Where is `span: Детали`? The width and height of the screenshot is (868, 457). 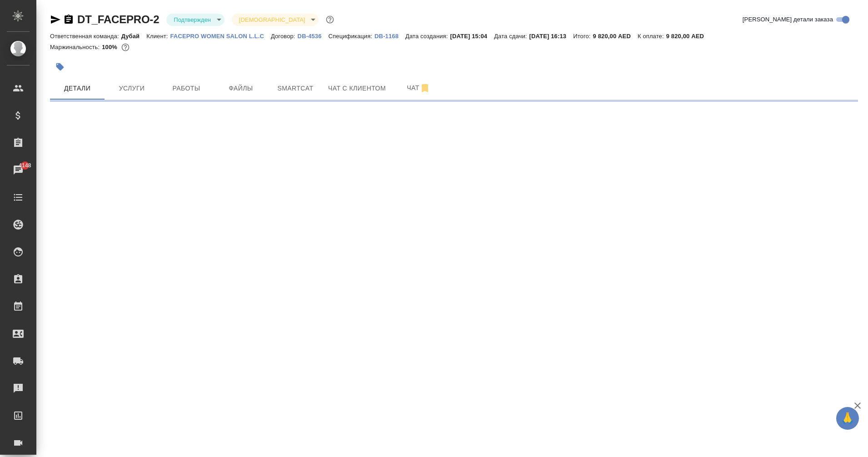 span: Детали is located at coordinates (78, 88).